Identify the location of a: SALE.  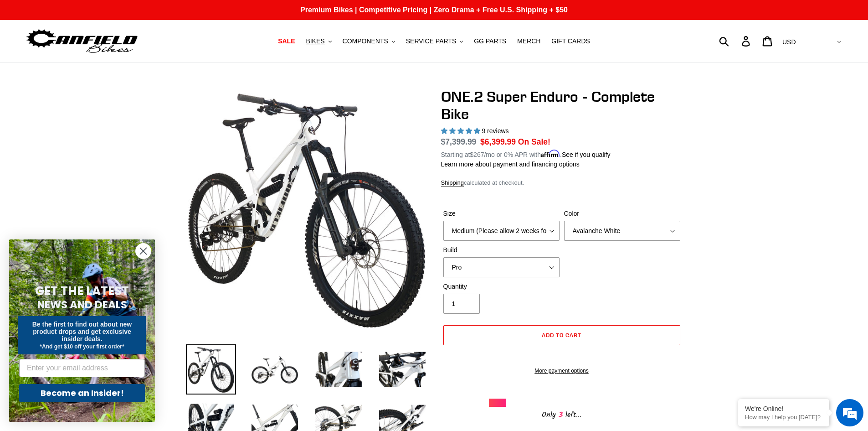
(286, 41).